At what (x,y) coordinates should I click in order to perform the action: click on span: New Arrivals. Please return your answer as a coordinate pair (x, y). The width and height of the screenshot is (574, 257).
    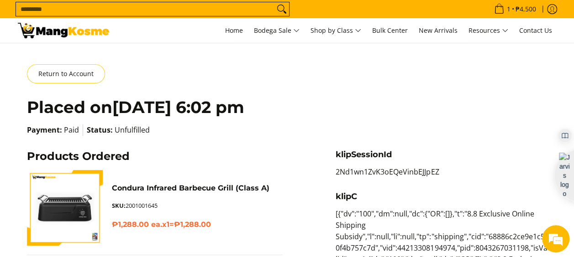
    Looking at the image, I should click on (438, 30).